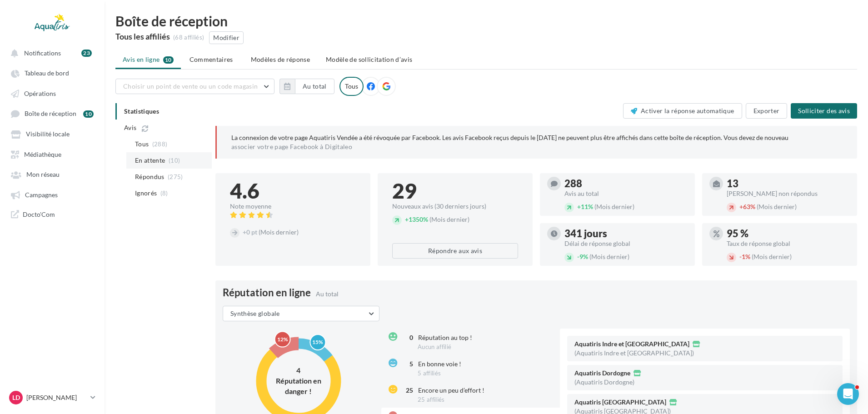 The height and width of the screenshot is (414, 868). Describe the element at coordinates (146, 193) in the screenshot. I see `span: Ignorés` at that location.